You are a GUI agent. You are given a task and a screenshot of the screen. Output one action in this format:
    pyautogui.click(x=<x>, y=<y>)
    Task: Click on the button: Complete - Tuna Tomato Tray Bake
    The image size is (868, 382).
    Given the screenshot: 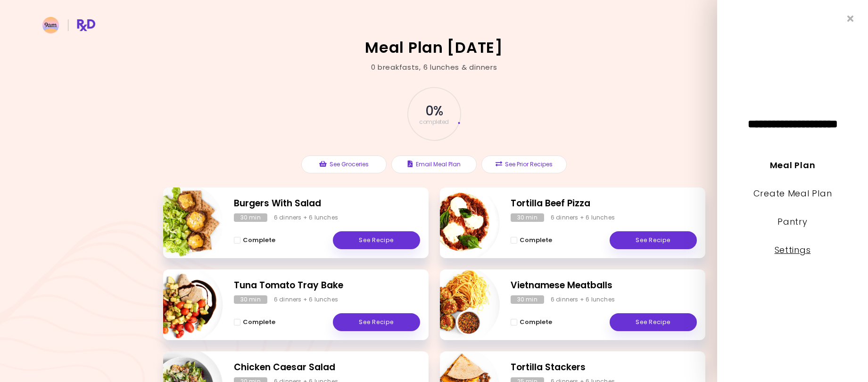 What is the action you would take?
    pyautogui.click(x=254, y=323)
    